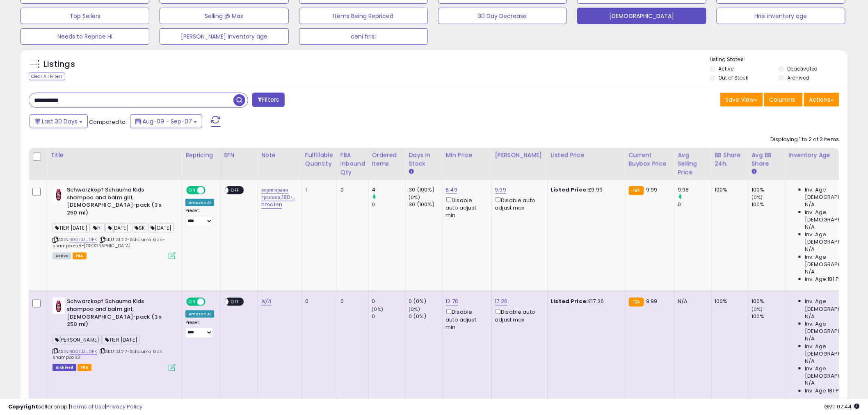 Image resolution: width=868 pixels, height=415 pixels. What do you see at coordinates (59, 121) in the screenshot?
I see `button: Last 30 Days` at bounding box center [59, 121].